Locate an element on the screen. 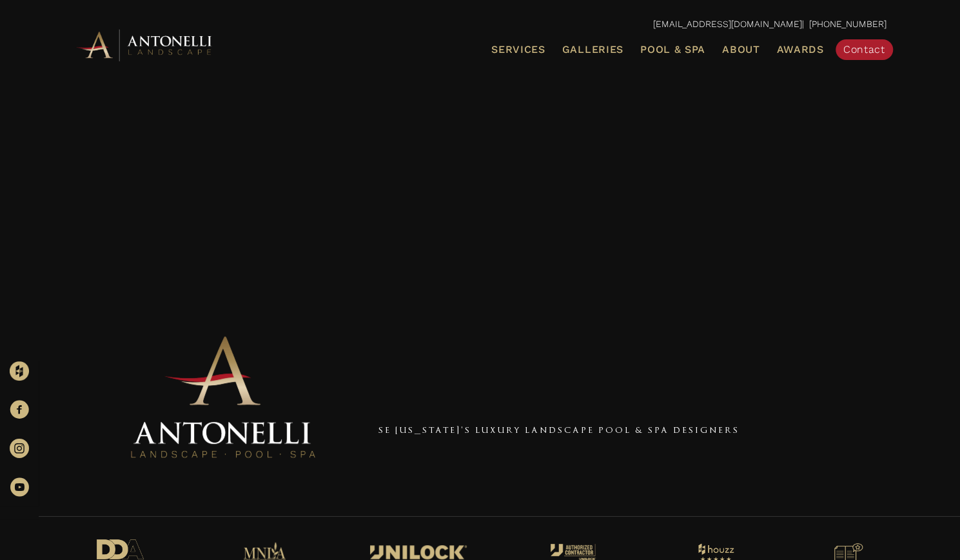 This screenshot has width=960, height=560. span: Contact is located at coordinates (864, 49).